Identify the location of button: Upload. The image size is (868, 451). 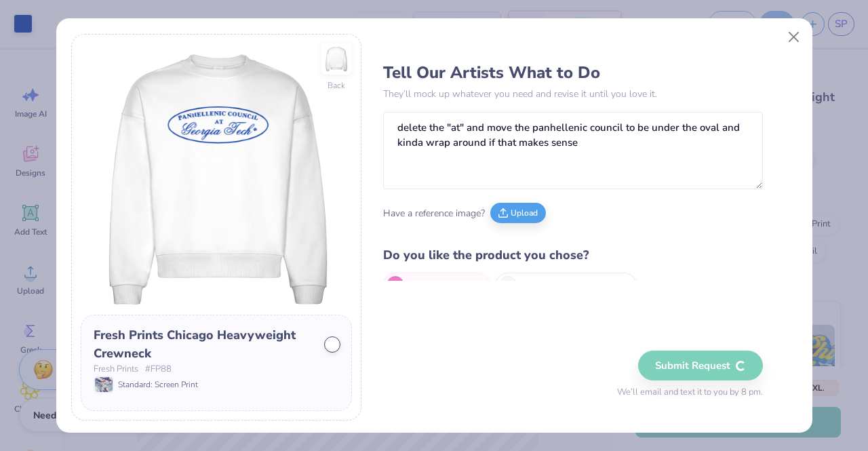
(518, 213).